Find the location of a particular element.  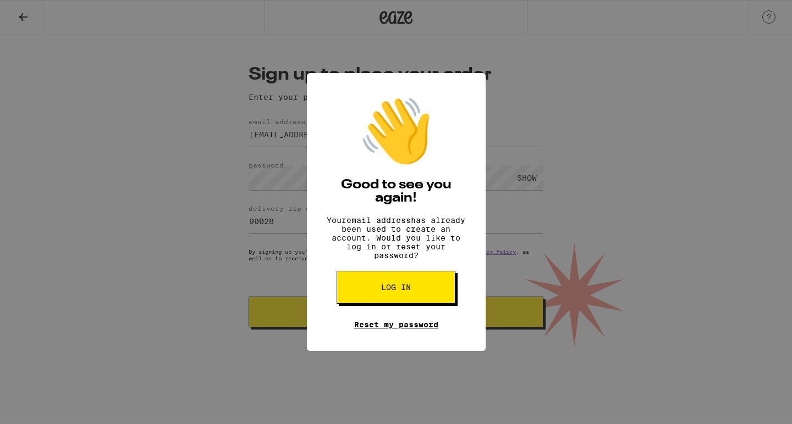

p: Your email address has already been used to create an account. Would you like to log in or reset ... is located at coordinates (396, 238).